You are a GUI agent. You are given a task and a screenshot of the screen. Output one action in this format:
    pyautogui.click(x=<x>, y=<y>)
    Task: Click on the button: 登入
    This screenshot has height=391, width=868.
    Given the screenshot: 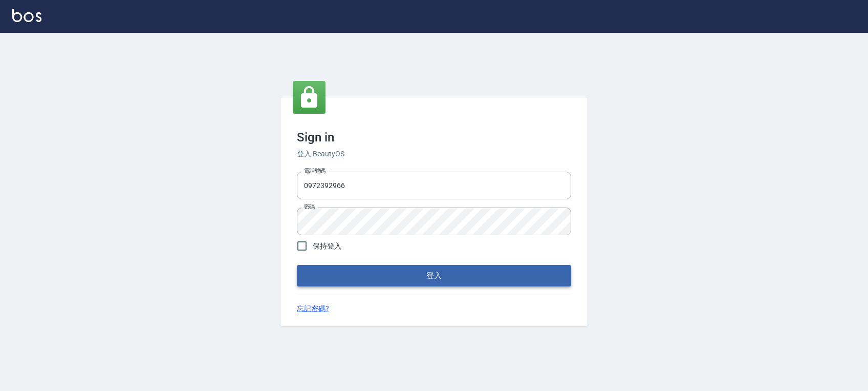 What is the action you would take?
    pyautogui.click(x=434, y=276)
    